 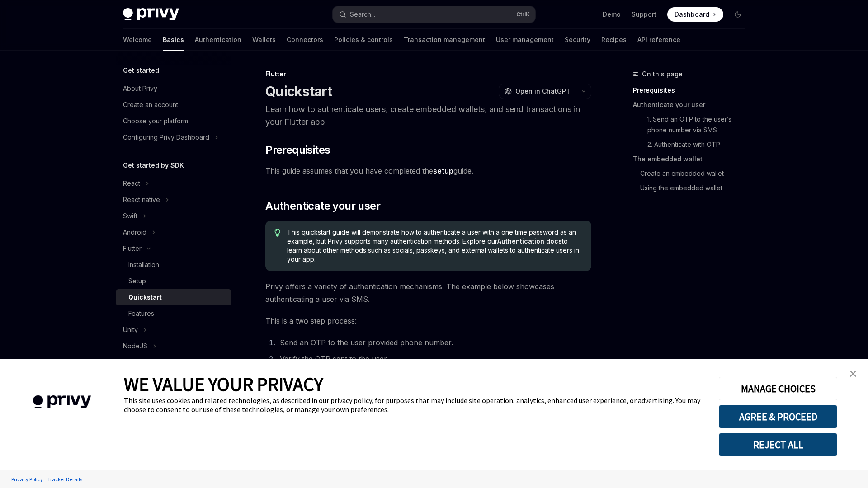 What do you see at coordinates (173, 281) in the screenshot?
I see `a: Setup` at bounding box center [173, 281].